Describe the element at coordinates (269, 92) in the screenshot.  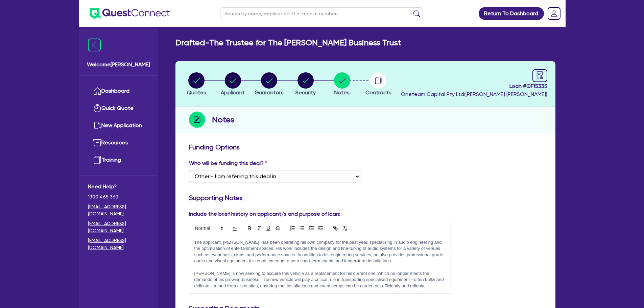
I see `span: Guarantors` at that location.